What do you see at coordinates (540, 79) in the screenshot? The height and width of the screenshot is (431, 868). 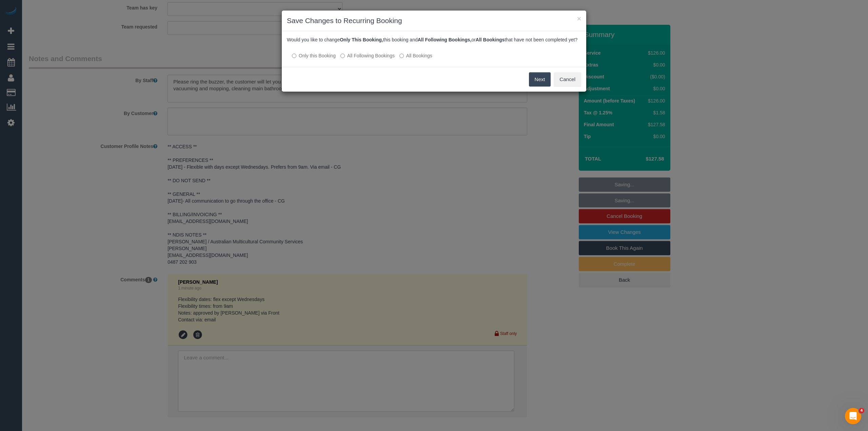 I see `button: Next` at bounding box center [540, 79].